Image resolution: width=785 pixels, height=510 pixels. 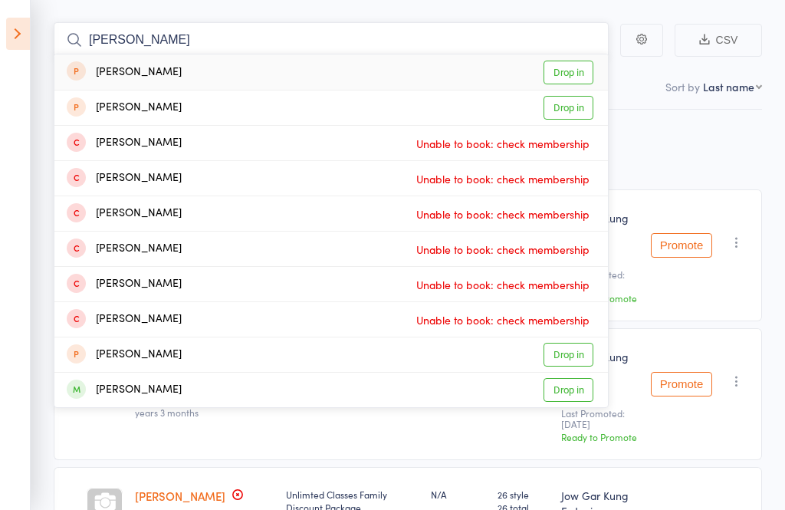 I want to click on button: CSV, so click(x=718, y=40).